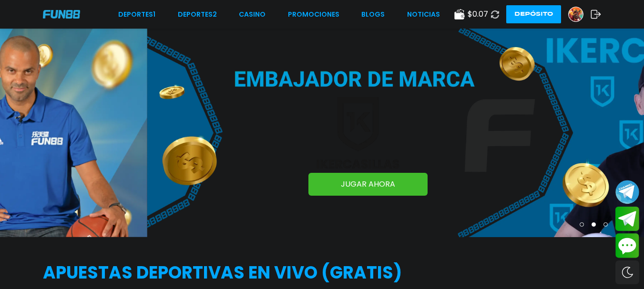 The image size is (644, 289). Describe the element at coordinates (373, 14) in the screenshot. I see `a: BLOGS` at that location.